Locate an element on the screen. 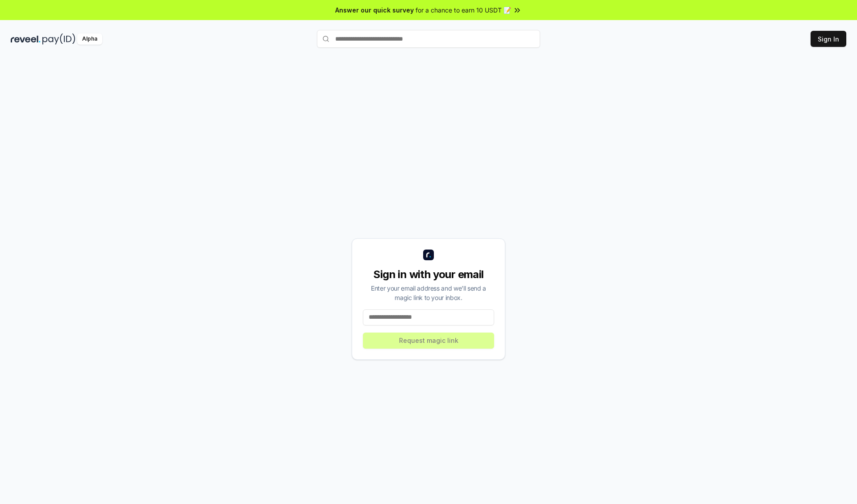 The width and height of the screenshot is (857, 504). img: pay_id is located at coordinates (59, 39).